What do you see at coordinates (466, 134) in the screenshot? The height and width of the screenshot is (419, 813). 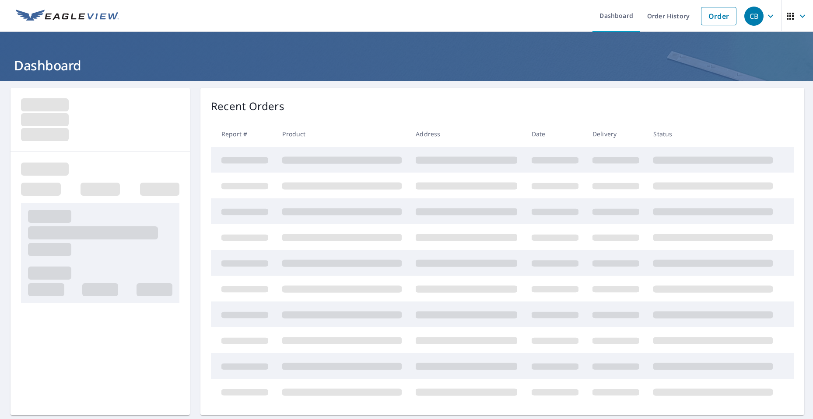 I see `th: Address` at bounding box center [466, 134].